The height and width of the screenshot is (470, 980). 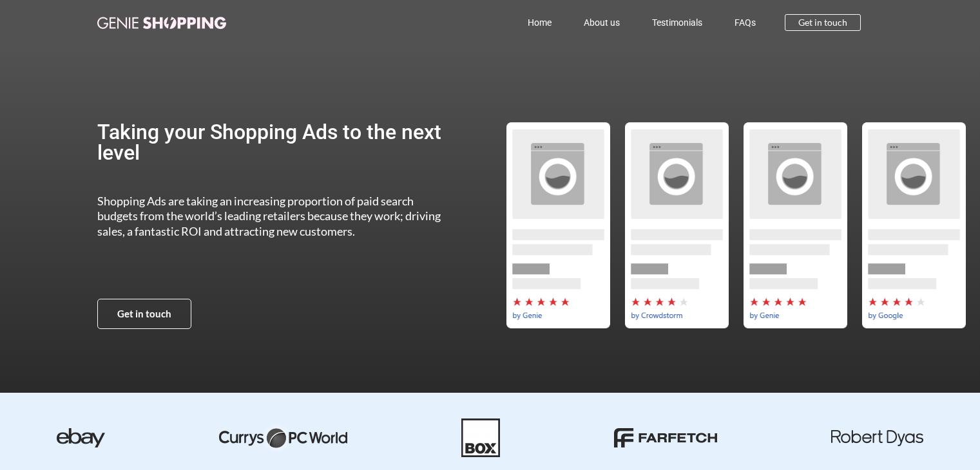 I want to click on img: robert dyas, so click(x=877, y=438).